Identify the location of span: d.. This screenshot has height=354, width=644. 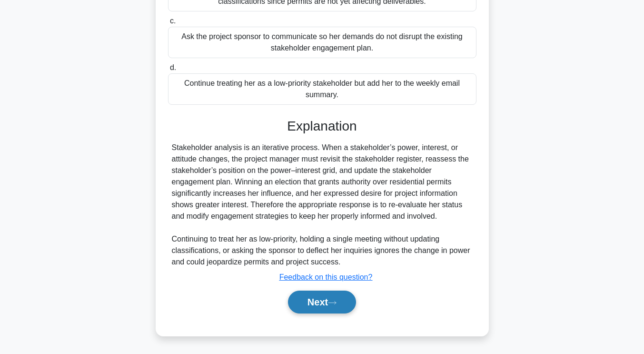
(173, 67).